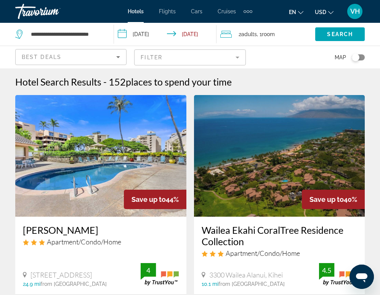 This screenshot has width=380, height=295. I want to click on span: VH, so click(355, 11).